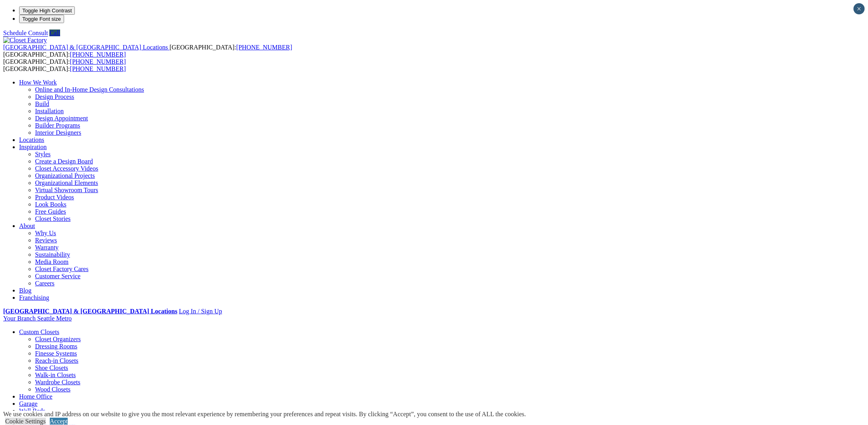  What do you see at coordinates (28, 403) in the screenshot?
I see `a: Garage` at bounding box center [28, 403].